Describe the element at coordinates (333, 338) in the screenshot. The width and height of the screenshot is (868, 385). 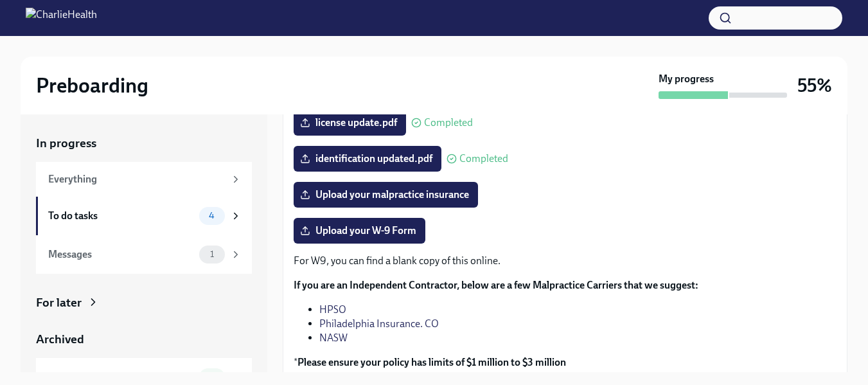
I see `a: NASW` at that location.